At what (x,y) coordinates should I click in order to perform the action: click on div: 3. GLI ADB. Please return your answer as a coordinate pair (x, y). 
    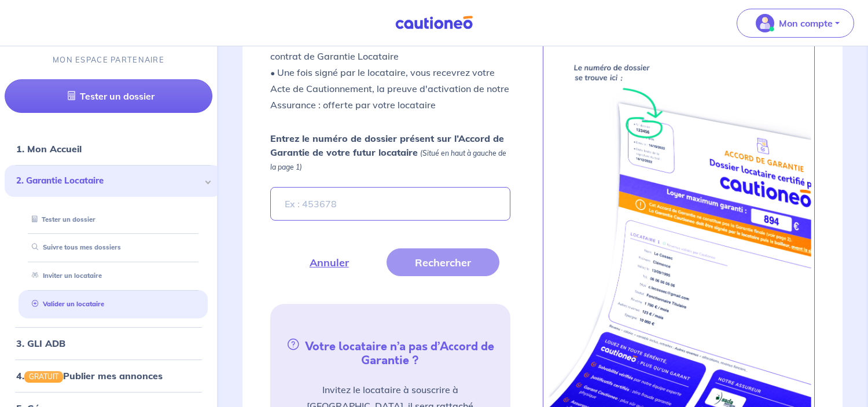
    Looking at the image, I should click on (108, 343).